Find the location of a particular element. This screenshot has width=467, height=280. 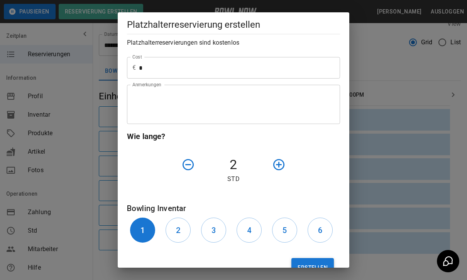

p: Std is located at coordinates (233, 179).